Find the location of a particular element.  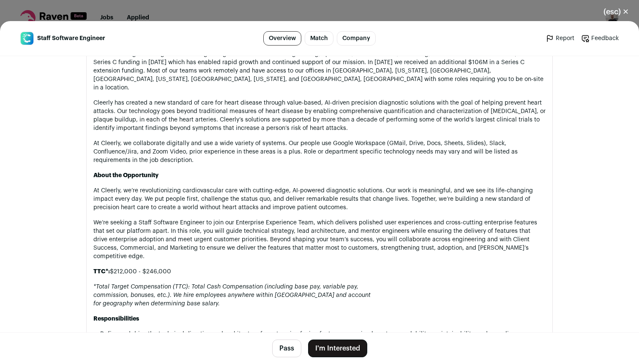

strong: Responsibilities is located at coordinates (116, 319).